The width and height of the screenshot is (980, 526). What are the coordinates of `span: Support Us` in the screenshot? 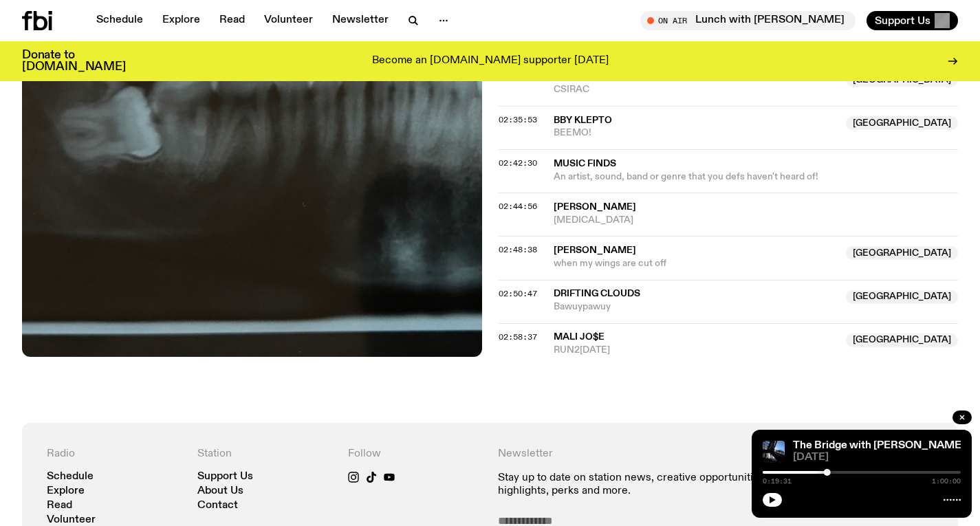 It's located at (902, 21).